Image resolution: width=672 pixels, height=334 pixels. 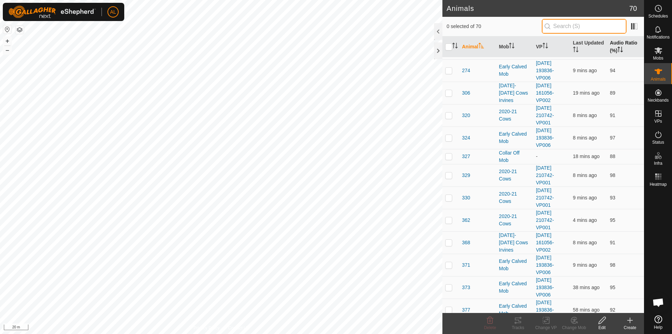 I want to click on span: 89, so click(x=613, y=93).